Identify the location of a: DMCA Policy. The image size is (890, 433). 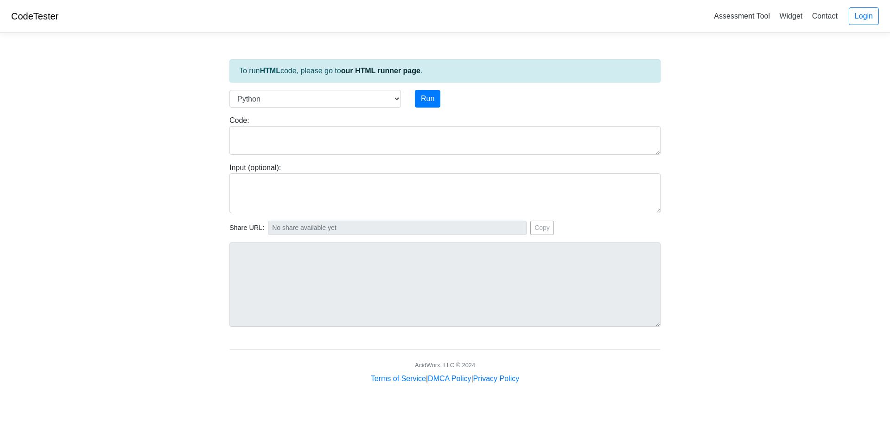
(449, 378).